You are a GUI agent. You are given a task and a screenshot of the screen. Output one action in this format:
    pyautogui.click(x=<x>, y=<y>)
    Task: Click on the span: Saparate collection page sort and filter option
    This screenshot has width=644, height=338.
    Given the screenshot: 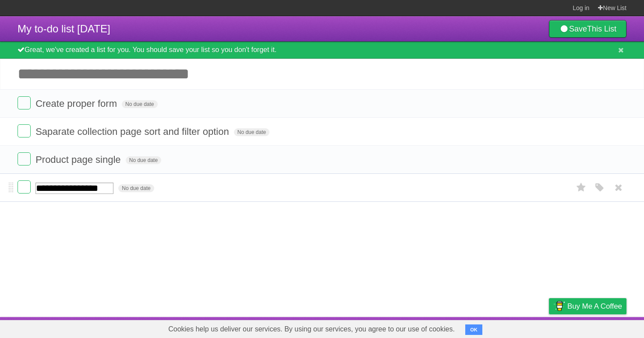 What is the action you would take?
    pyautogui.click(x=133, y=132)
    